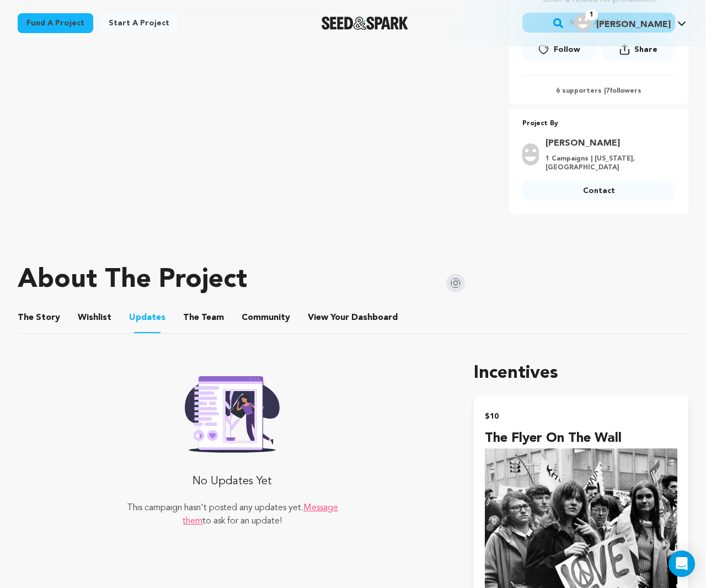 This screenshot has width=706, height=588. Describe the element at coordinates (365, 23) in the screenshot. I see `a: Seed&Spark Homepage` at that location.